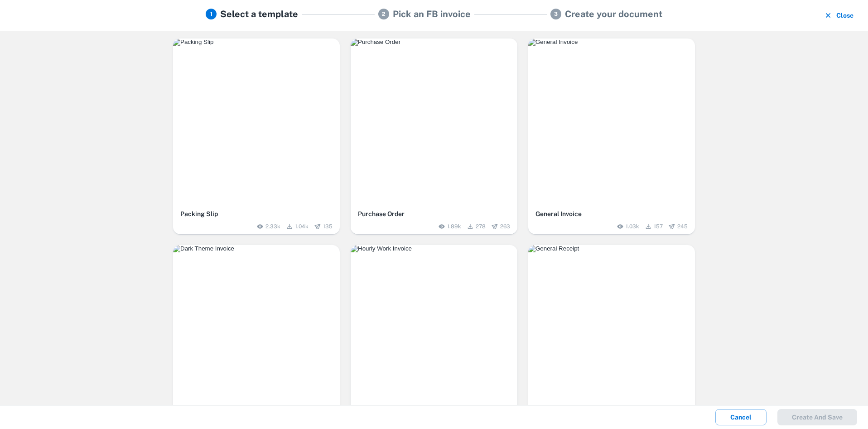  What do you see at coordinates (481, 226) in the screenshot?
I see `span: 278` at bounding box center [481, 226].